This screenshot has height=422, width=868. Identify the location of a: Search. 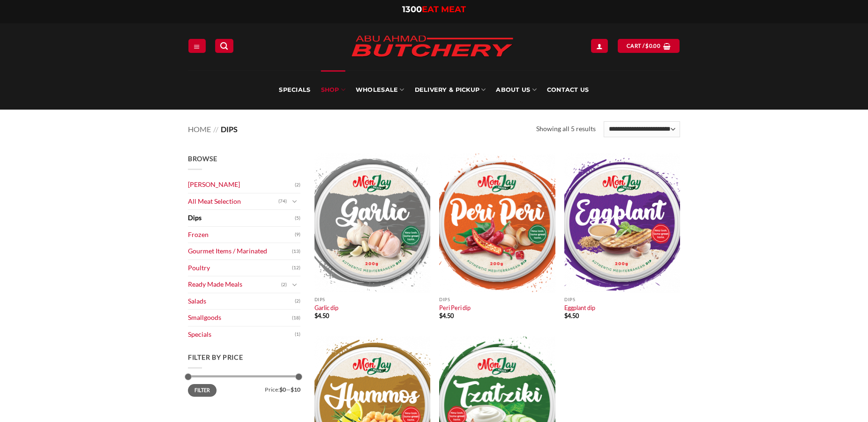
(224, 46).